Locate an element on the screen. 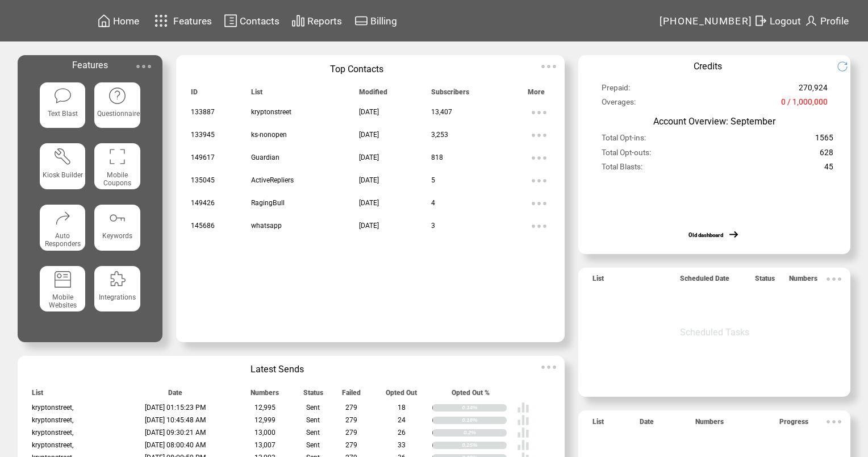 This screenshot has height=457, width=868. span: Date is located at coordinates (647, 424).